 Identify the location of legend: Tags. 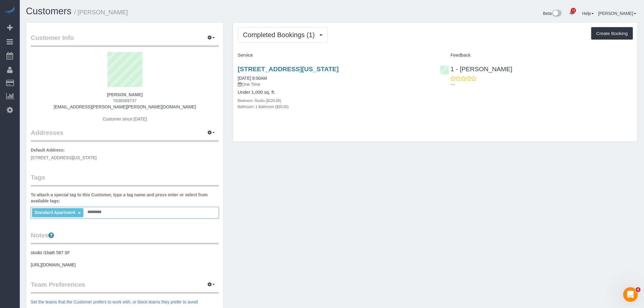
(125, 180).